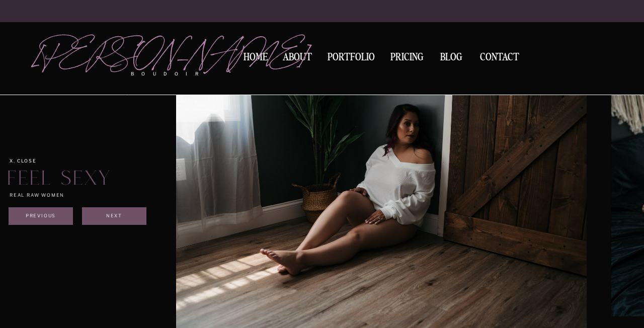  Describe the element at coordinates (33, 161) in the screenshot. I see `a: x. Close` at that location.